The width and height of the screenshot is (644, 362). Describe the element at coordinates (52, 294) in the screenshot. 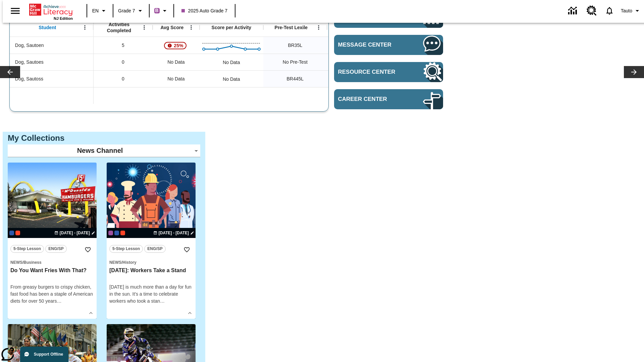

I see `div: From greasy burgers to crispy chicken, fast food has been a staple of American diets for over 50 ...` at that location.